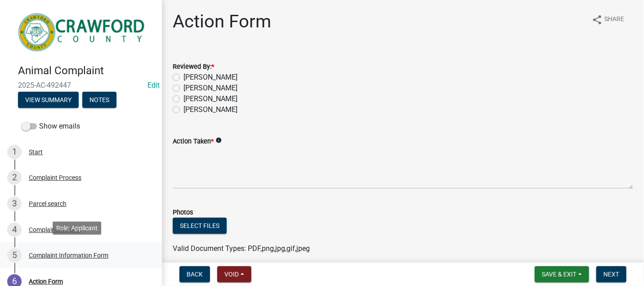 Image resolution: width=644 pixels, height=286 pixels. Describe the element at coordinates (199, 226) in the screenshot. I see `button: Select files` at that location.